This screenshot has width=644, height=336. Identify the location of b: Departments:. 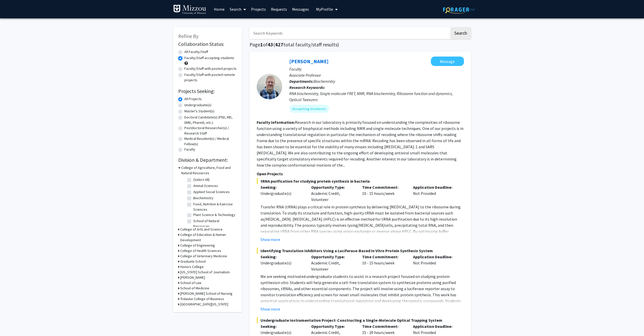
(301, 81).